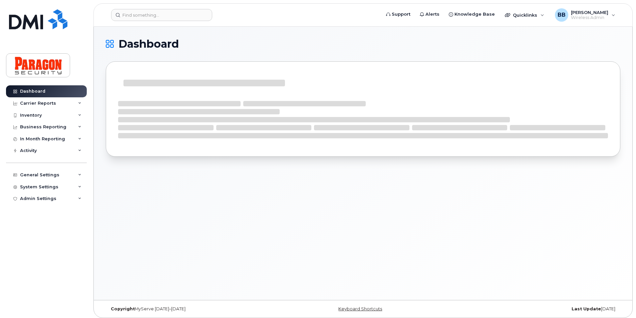  I want to click on span: Dashboard, so click(148, 44).